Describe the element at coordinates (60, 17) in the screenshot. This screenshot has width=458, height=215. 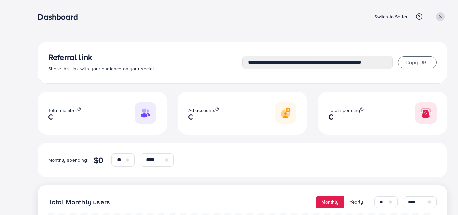
I see `h3: Dashboard` at that location.